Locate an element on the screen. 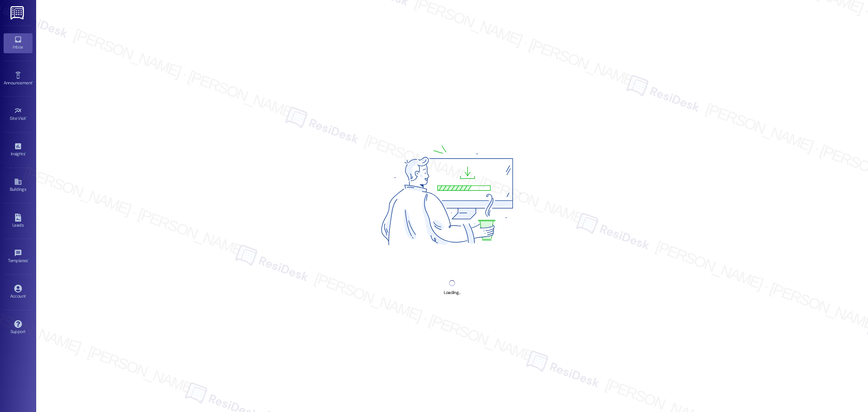  a: Templates • is located at coordinates (18, 256).